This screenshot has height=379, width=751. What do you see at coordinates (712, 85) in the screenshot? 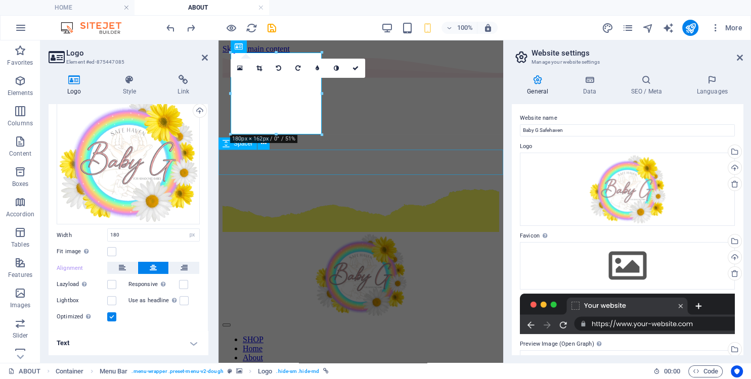
I see `h4: Languages` at bounding box center [712, 85].